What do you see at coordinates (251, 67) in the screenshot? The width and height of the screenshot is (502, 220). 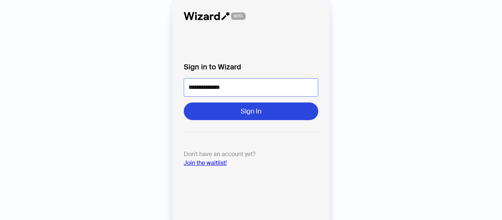 I see `label: Sign in to Wizard` at bounding box center [251, 67].